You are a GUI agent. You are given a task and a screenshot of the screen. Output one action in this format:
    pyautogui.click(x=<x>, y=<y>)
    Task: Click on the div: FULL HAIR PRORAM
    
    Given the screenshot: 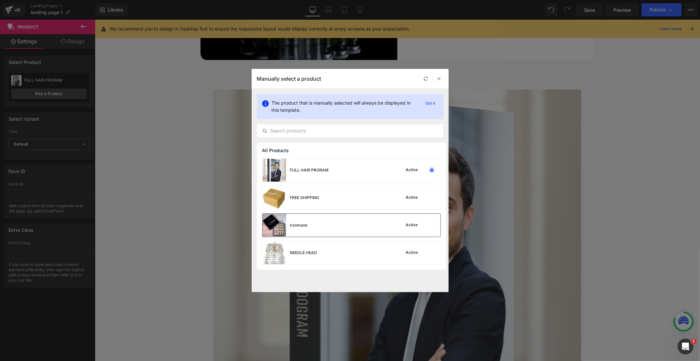 What is the action you would take?
    pyautogui.click(x=309, y=170)
    